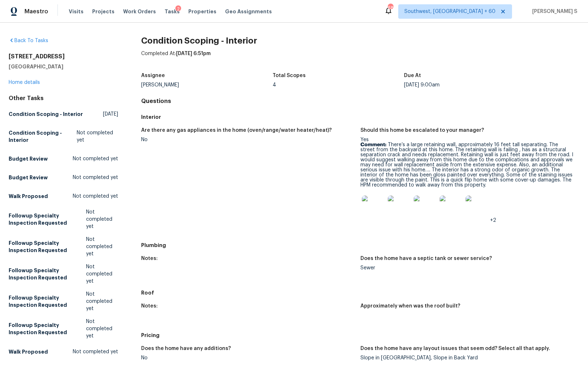 Image resolution: width=588 pixels, height=368 pixels. What do you see at coordinates (360, 117) in the screenshot?
I see `h5: Interior` at bounding box center [360, 117].